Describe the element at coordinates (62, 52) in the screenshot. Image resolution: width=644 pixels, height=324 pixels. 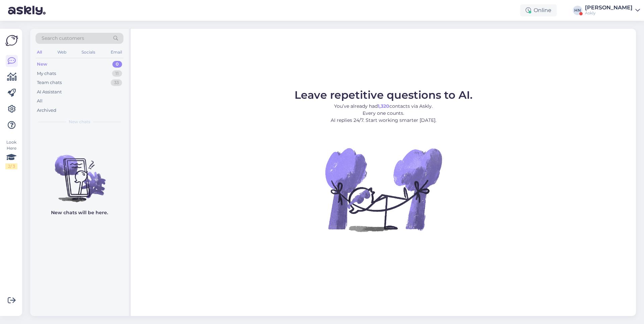
I see `div: Web` at that location.